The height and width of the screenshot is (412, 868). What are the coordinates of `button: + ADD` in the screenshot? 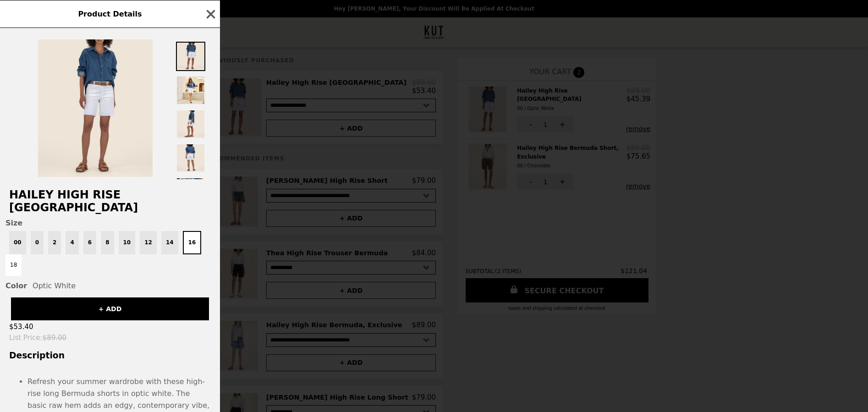 It's located at (110, 308).